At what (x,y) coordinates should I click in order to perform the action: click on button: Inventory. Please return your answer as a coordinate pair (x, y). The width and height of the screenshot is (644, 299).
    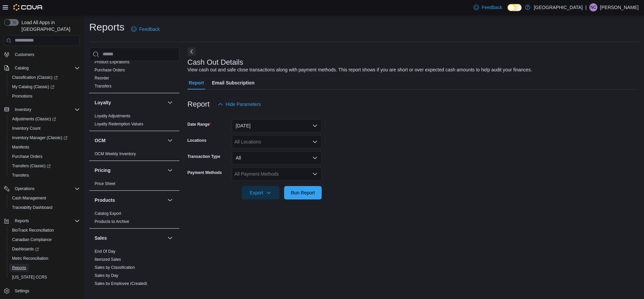
    Looking at the image, I should click on (23, 110).